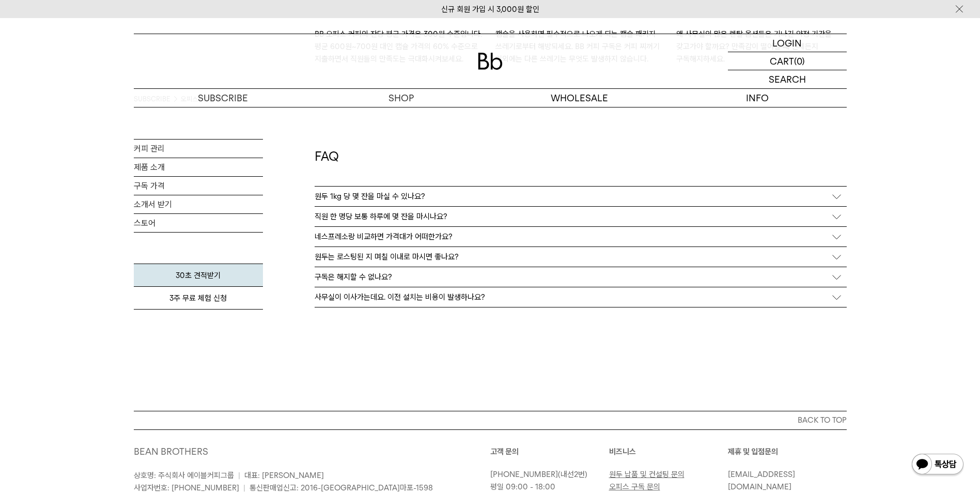 The height and width of the screenshot is (493, 980). I want to click on p: 고객 문의, so click(549, 451).